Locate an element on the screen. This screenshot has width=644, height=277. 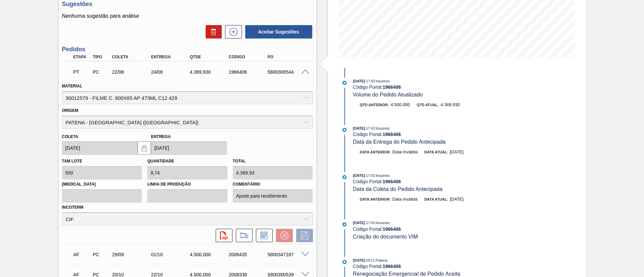
span: Criação do documento VIM is located at coordinates (386, 237).